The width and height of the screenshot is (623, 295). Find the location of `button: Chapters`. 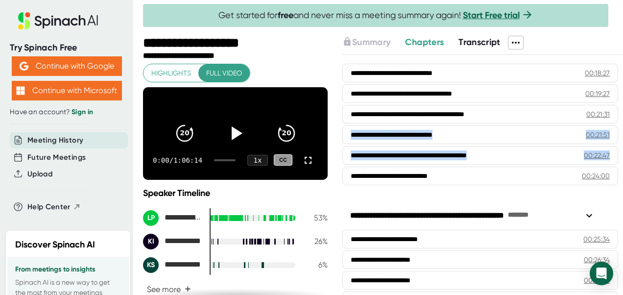

button: Chapters is located at coordinates (424, 42).